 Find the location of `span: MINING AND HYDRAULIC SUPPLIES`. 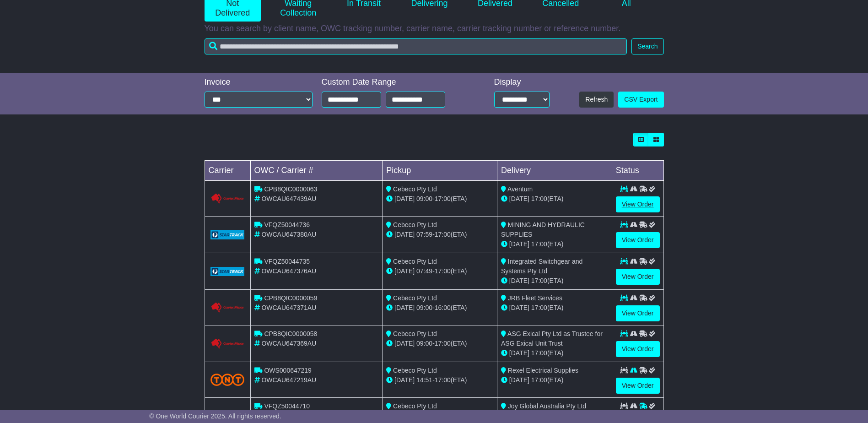

span: MINING AND HYDRAULIC SUPPLIES is located at coordinates (542, 229).